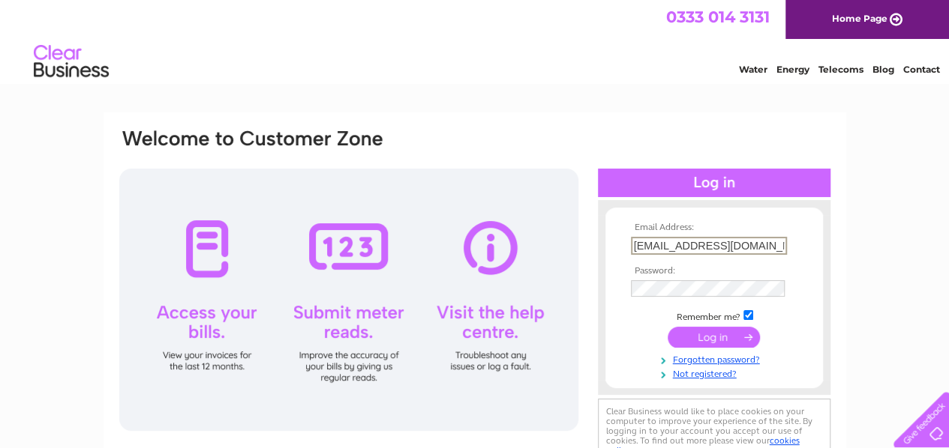 The width and height of the screenshot is (949, 448). What do you see at coordinates (718, 16) in the screenshot?
I see `span: 0333 014 3131` at bounding box center [718, 16].